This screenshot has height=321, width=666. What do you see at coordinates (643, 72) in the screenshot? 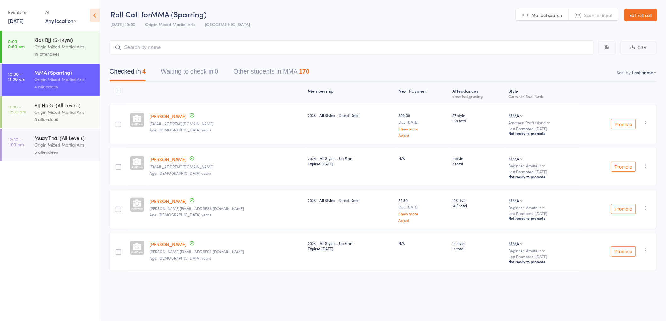
I see `div: Last name` at bounding box center [643, 72].